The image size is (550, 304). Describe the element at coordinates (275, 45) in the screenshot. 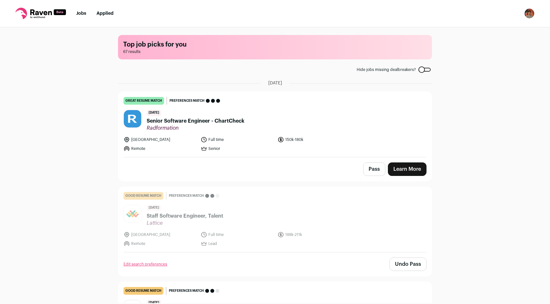

I see `h1: Top job picks for you` at that location.